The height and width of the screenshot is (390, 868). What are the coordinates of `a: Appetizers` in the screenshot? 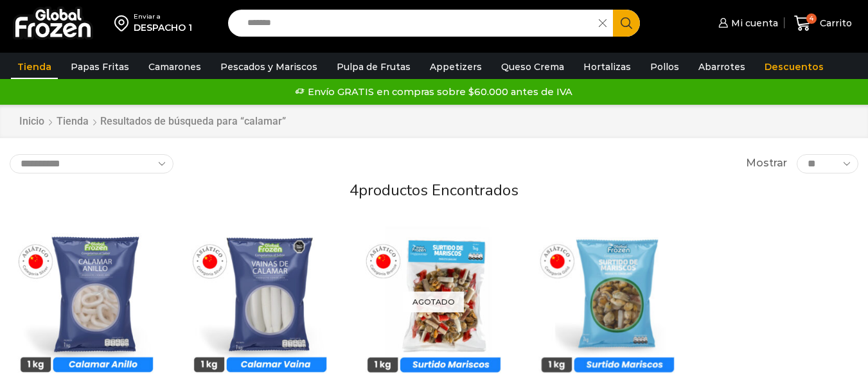 It's located at (456, 67).